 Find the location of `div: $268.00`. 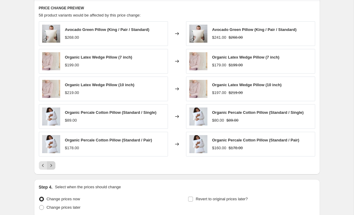

div: $268.00 is located at coordinates (72, 38).